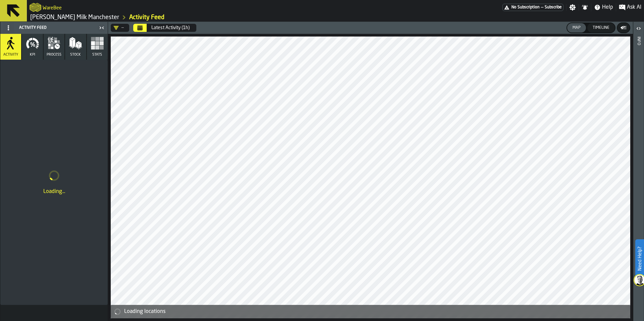  What do you see at coordinates (630, 7) in the screenshot?
I see `label: button-toggle-Ask AI` at bounding box center [630, 7].